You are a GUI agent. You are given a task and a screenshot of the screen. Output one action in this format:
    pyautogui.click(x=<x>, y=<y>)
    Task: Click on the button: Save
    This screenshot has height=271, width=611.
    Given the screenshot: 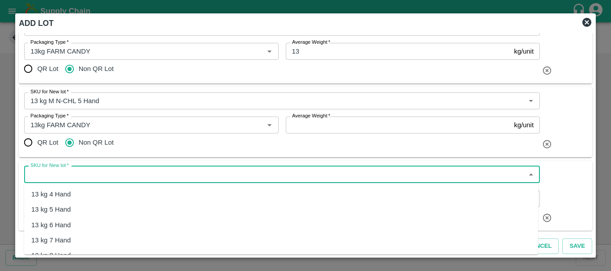 What is the action you would take?
    pyautogui.click(x=577, y=246)
    